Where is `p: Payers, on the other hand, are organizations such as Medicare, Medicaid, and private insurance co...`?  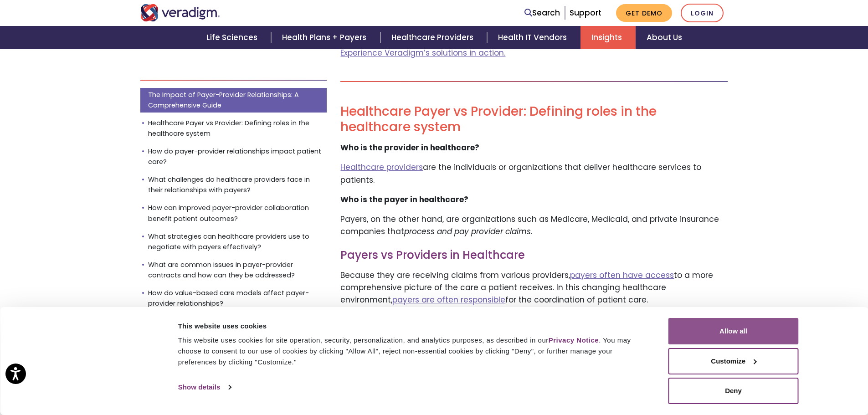 p: Payers, on the other hand, are organizations such as Medicare, Medicaid, and private insurance co... is located at coordinates (534, 225).